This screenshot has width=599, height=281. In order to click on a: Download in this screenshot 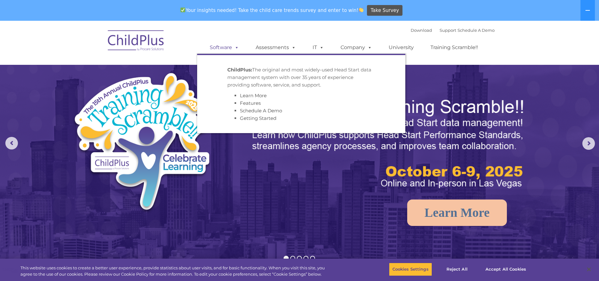, I will do `click(421, 30)`.